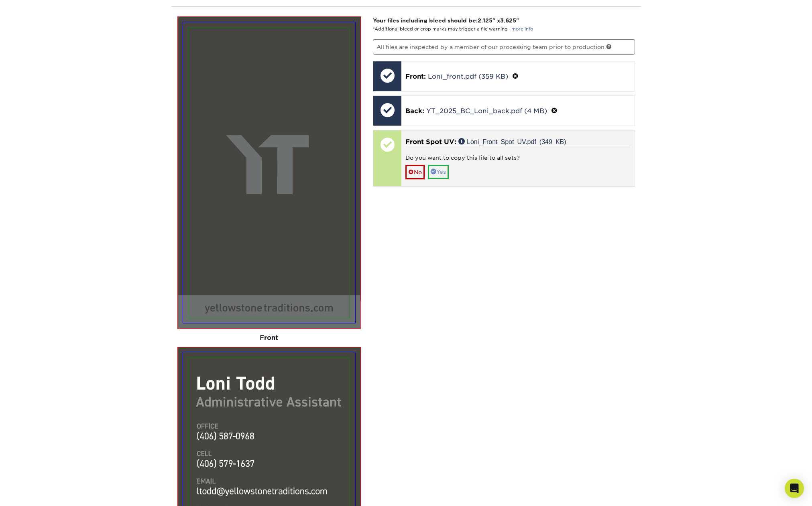 The width and height of the screenshot is (812, 506). I want to click on a: more info, so click(522, 29).